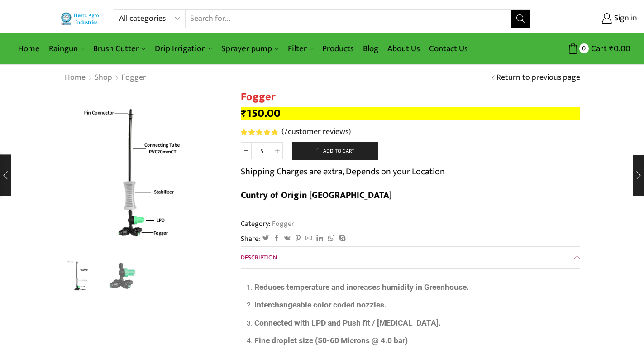 The width and height of the screenshot is (644, 350). I want to click on div: Rated 5.00 out of 5, so click(259, 132).